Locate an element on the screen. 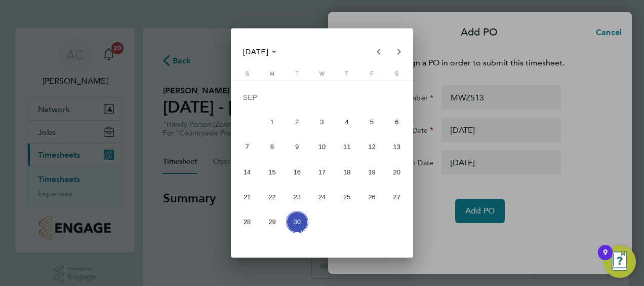 Image resolution: width=644 pixels, height=286 pixels. span: 25 is located at coordinates (347, 197).